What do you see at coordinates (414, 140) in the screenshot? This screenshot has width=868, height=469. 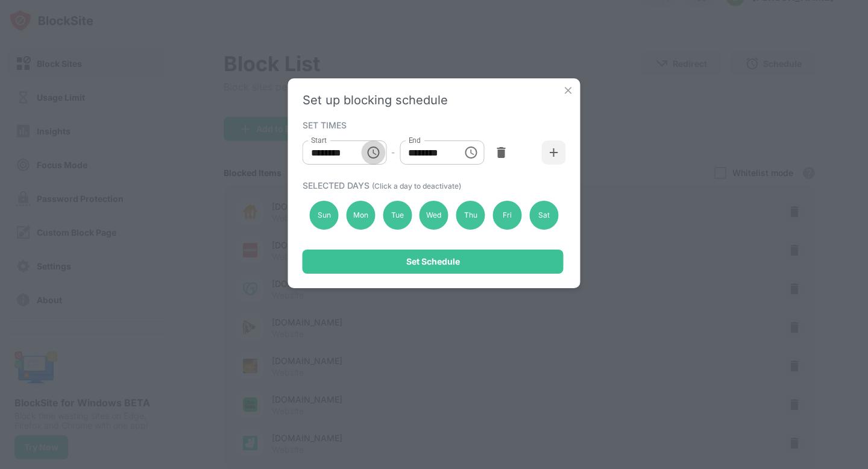 I see `label: End` at bounding box center [414, 140].